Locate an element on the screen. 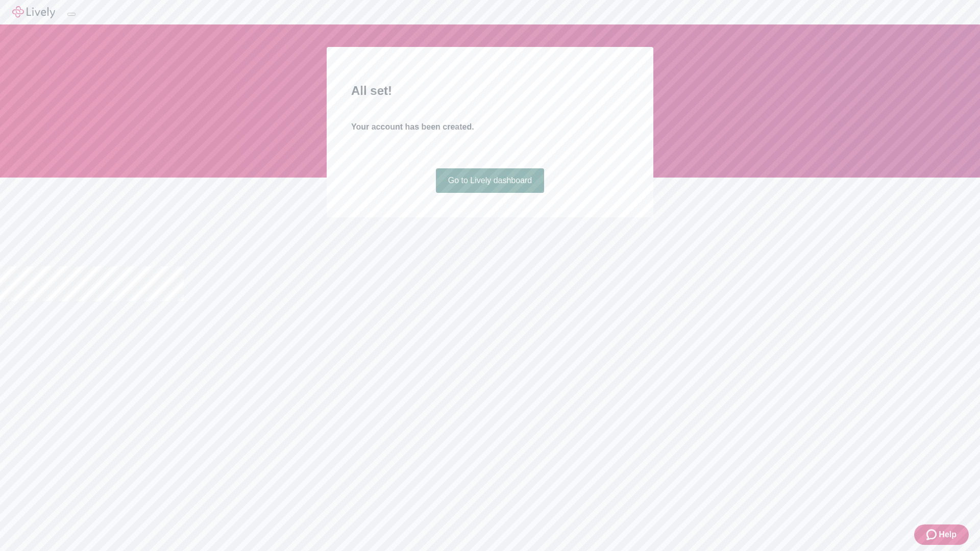  a: Go to Lively dashboard is located at coordinates (490, 181).